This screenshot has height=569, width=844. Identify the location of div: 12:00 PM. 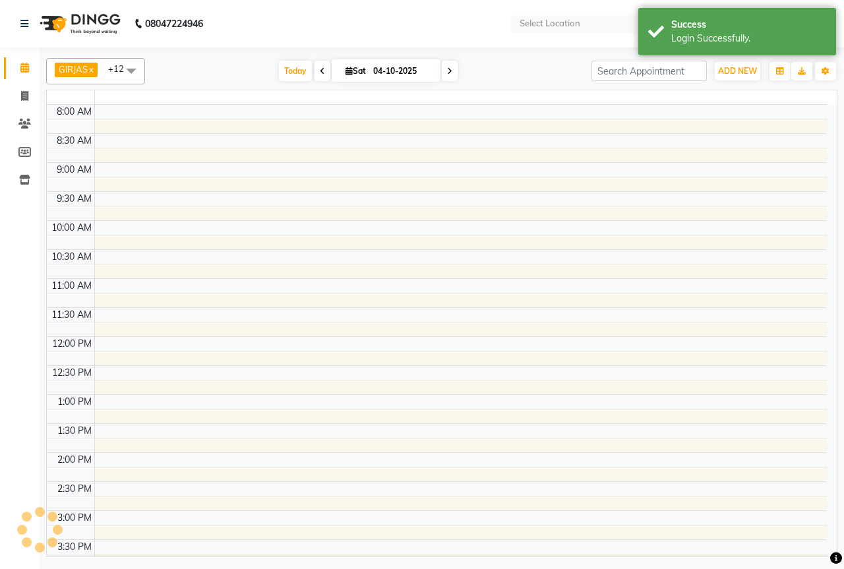
(72, 344).